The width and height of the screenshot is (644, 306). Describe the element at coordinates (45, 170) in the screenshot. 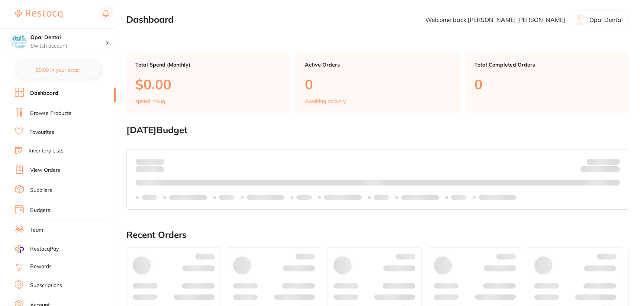

I see `a: View Orders` at that location.